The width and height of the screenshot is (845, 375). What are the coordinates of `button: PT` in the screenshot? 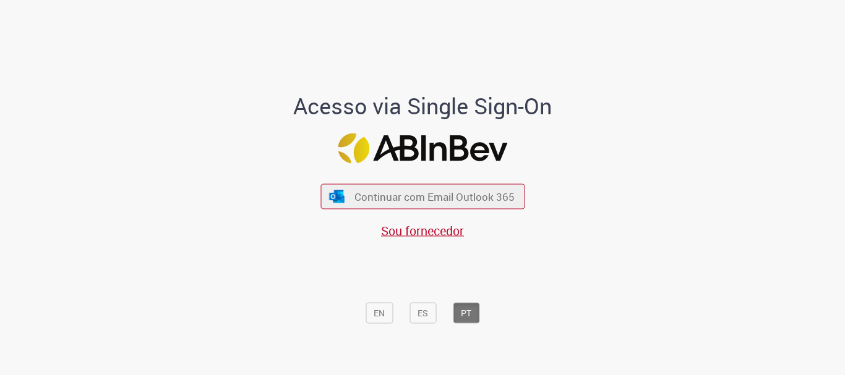 It's located at (466, 313).